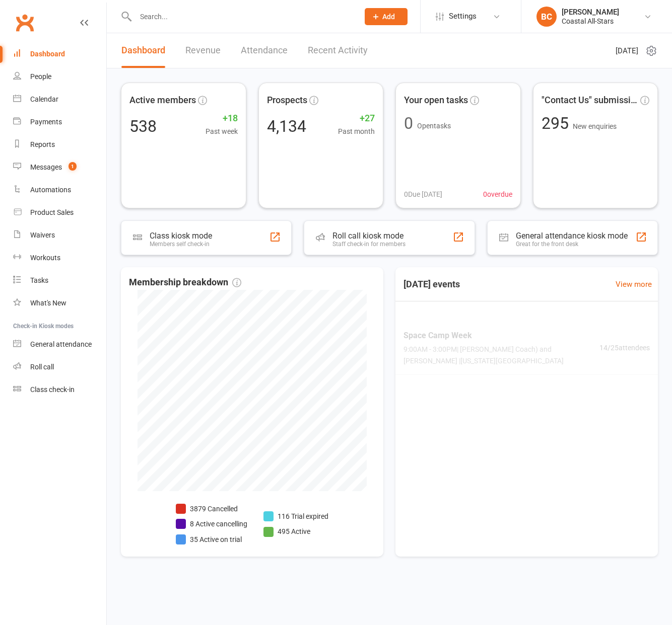  Describe the element at coordinates (44, 99) in the screenshot. I see `div: Calendar` at that location.